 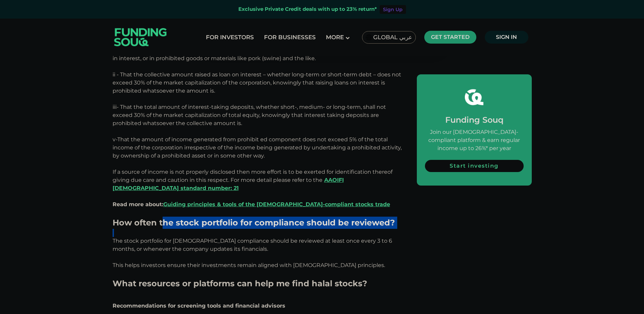 I want to click on img: fsicon, so click(x=474, y=97).